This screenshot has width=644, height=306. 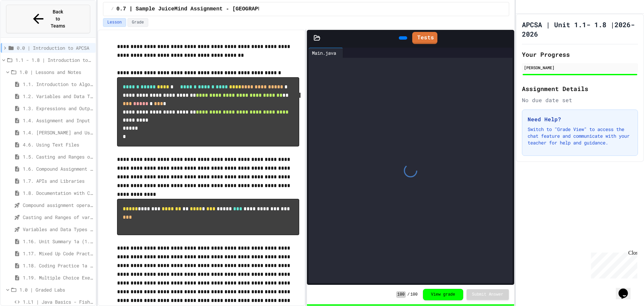 What do you see at coordinates (580, 29) in the screenshot?
I see `h1: APCSA | Unit 1.1- 1.8 |2026-2026` at bounding box center [580, 29].